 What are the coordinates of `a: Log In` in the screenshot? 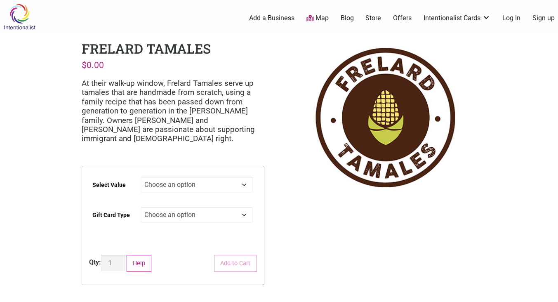 It's located at (511, 18).